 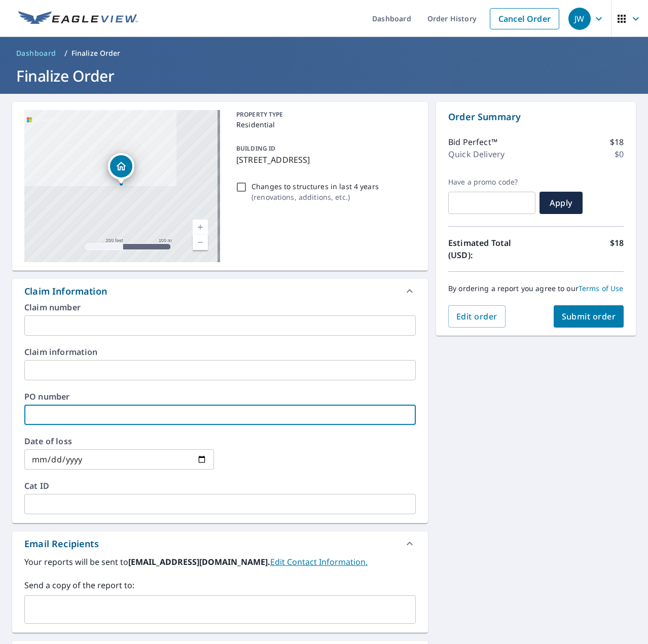 What do you see at coordinates (324, 124) in the screenshot?
I see `p: Residential` at bounding box center [324, 124].